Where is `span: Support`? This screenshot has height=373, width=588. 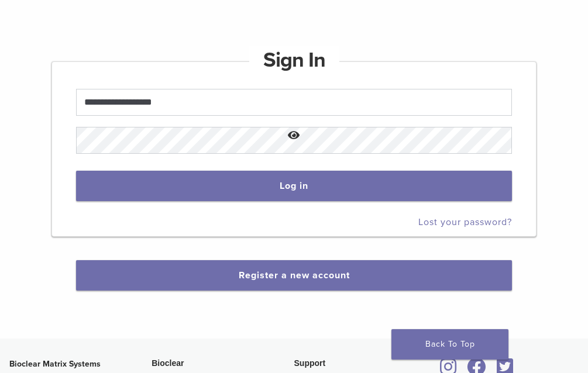
span: Support is located at coordinates (310, 363).